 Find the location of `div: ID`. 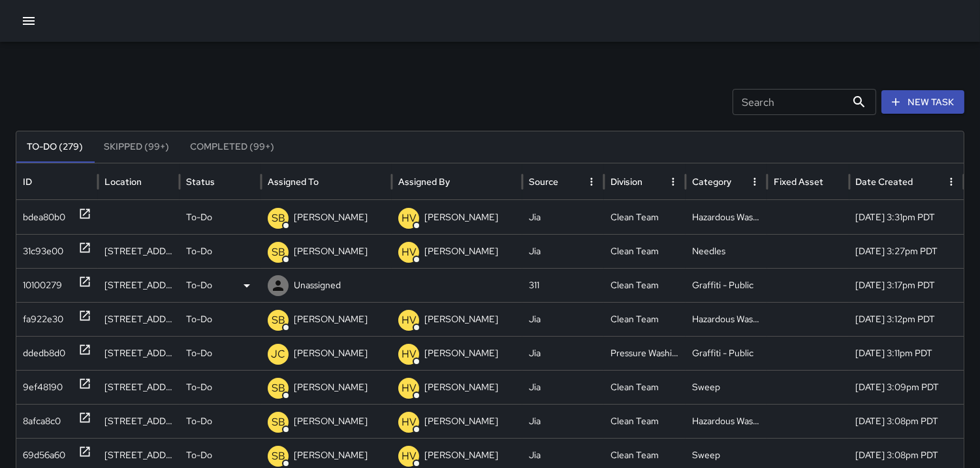

div: ID is located at coordinates (27, 182).